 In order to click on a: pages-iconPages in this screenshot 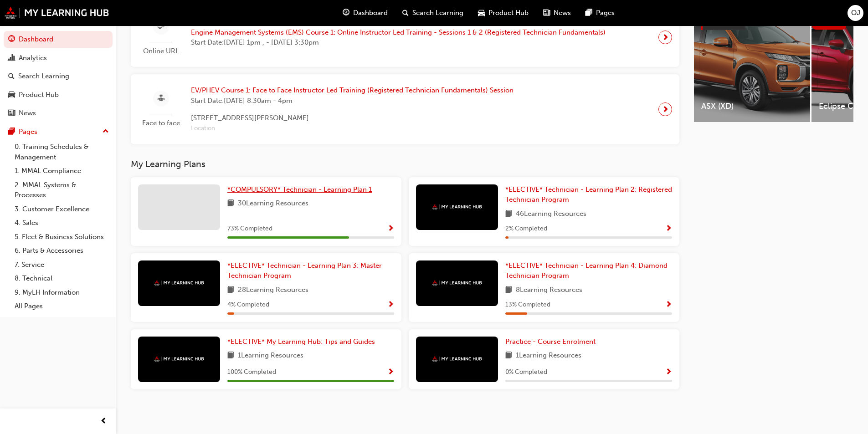, I will do `click(600, 12)`.